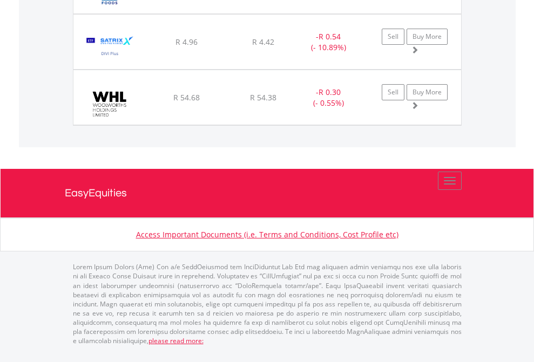 This screenshot has width=534, height=362. What do you see at coordinates (267, 193) in the screenshot?
I see `a: EasyEquities` at bounding box center [267, 193].